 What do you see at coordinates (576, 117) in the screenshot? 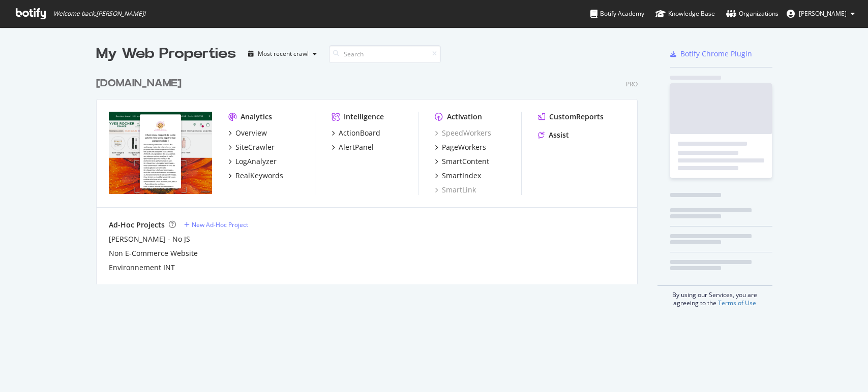
I see `div: CustomReports` at bounding box center [576, 117].